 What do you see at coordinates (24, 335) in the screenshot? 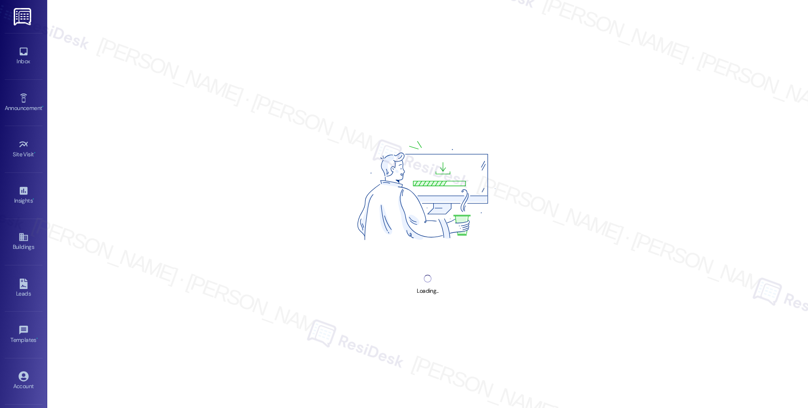
I see `a: Templates •` at bounding box center [24, 335].